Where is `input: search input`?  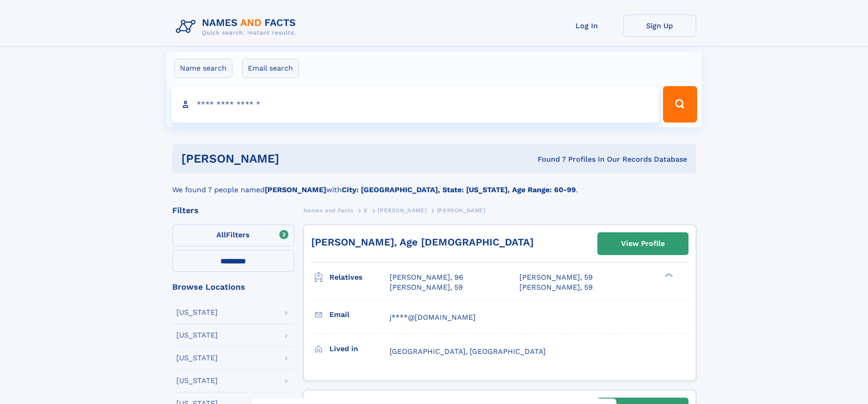
input: search input is located at coordinates (415, 104).